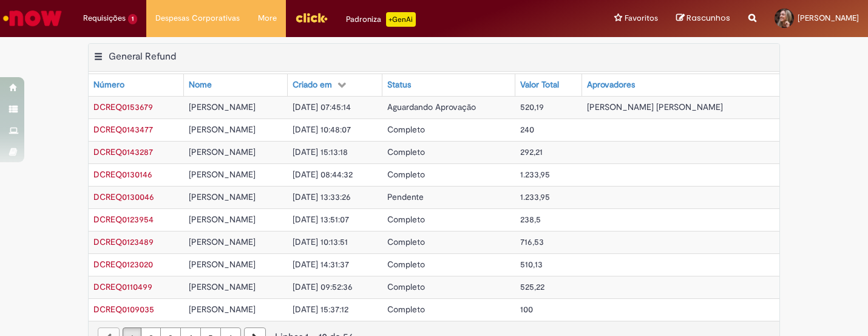  I want to click on div: Status, so click(399, 85).